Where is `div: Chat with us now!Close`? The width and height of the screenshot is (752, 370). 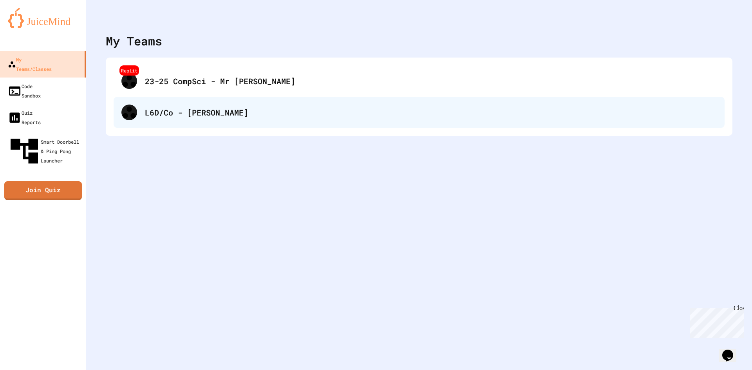
div: Chat with us now!Close is located at coordinates (29, 26).